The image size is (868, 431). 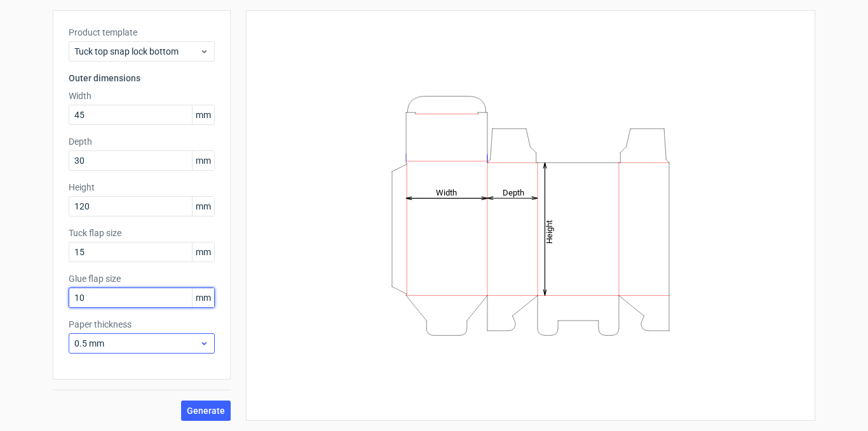 I want to click on button: Generate, so click(x=206, y=411).